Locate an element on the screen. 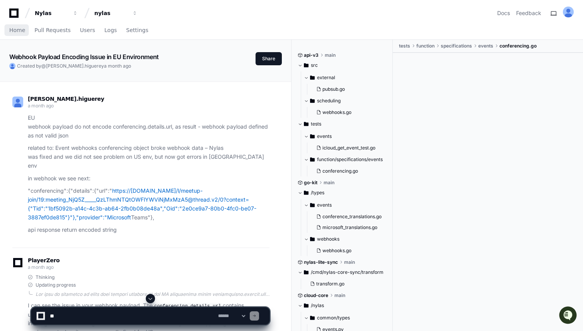 This screenshot has height=331, width=583. span: Home is located at coordinates (17, 30).